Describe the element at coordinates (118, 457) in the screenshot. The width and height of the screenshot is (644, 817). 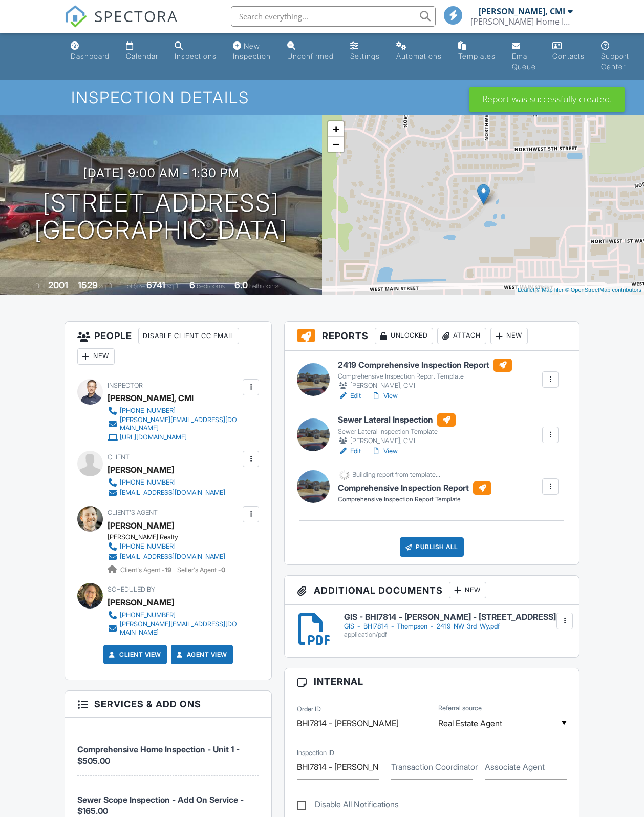
I see `span: Client` at that location.